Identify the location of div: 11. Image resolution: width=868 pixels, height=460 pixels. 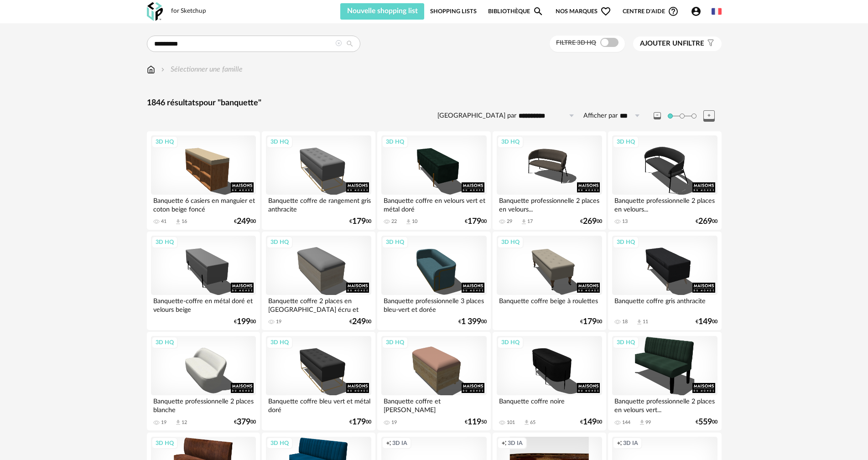
(645, 322).